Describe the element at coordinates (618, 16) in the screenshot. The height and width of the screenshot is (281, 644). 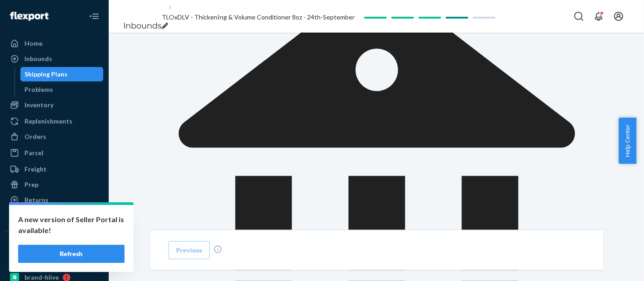
I see `button: Open account menu` at that location.